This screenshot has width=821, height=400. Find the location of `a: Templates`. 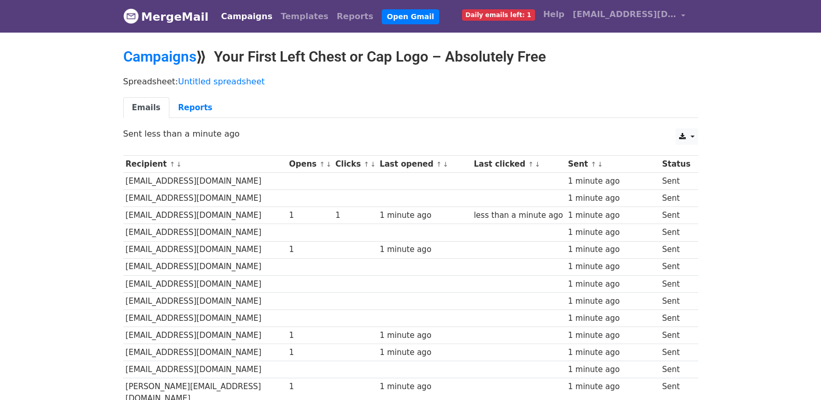

a: Templates is located at coordinates (305, 17).